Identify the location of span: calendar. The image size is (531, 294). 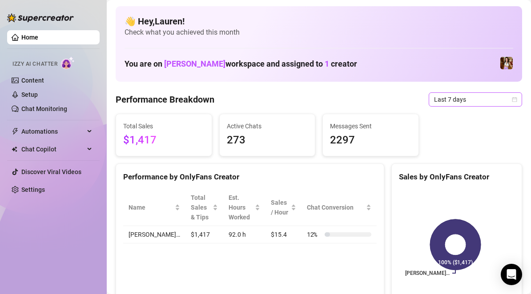
(515, 100).